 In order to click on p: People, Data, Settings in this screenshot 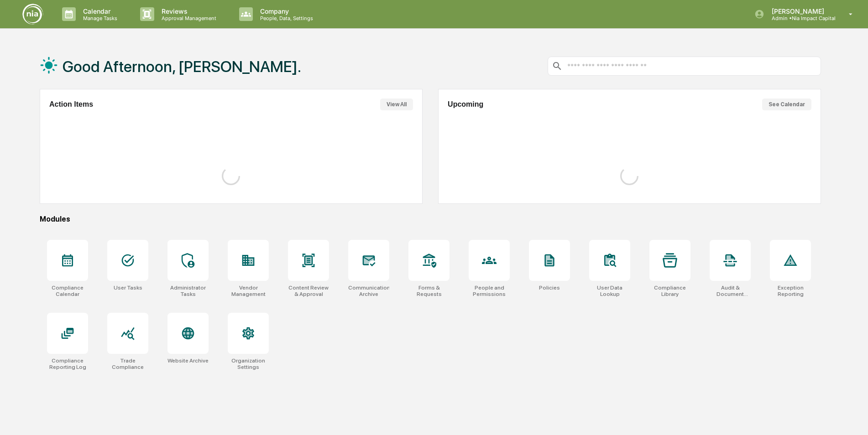, I will do `click(286, 18)`.